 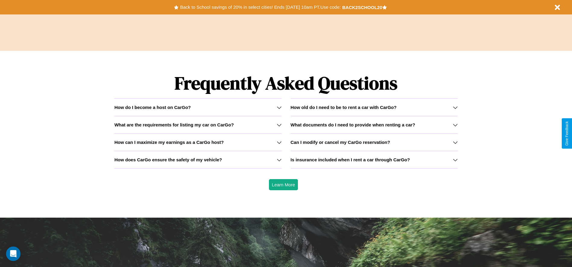 I want to click on h3: How do I become a host on CarGo?, so click(x=152, y=107).